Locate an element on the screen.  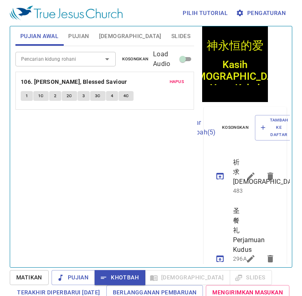
span: Pilih tutorial is located at coordinates (205, 13).